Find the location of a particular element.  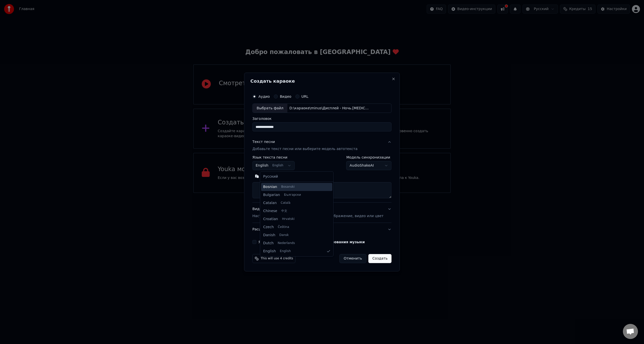

span: Dutch is located at coordinates (269, 243).